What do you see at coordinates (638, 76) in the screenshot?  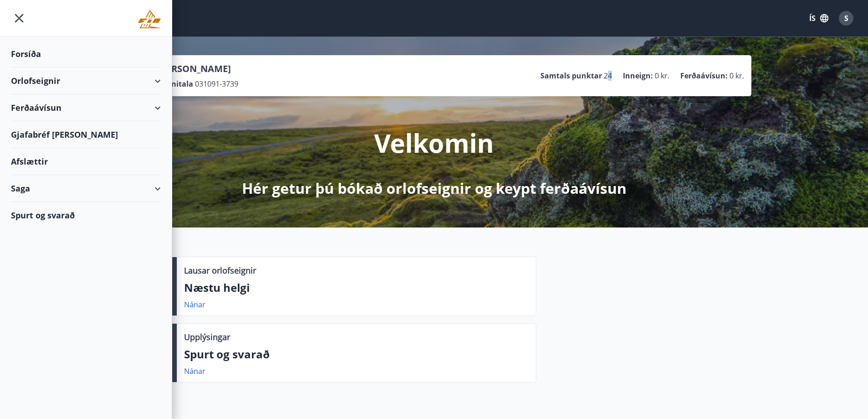 I see `p: Inneign :` at bounding box center [638, 76].